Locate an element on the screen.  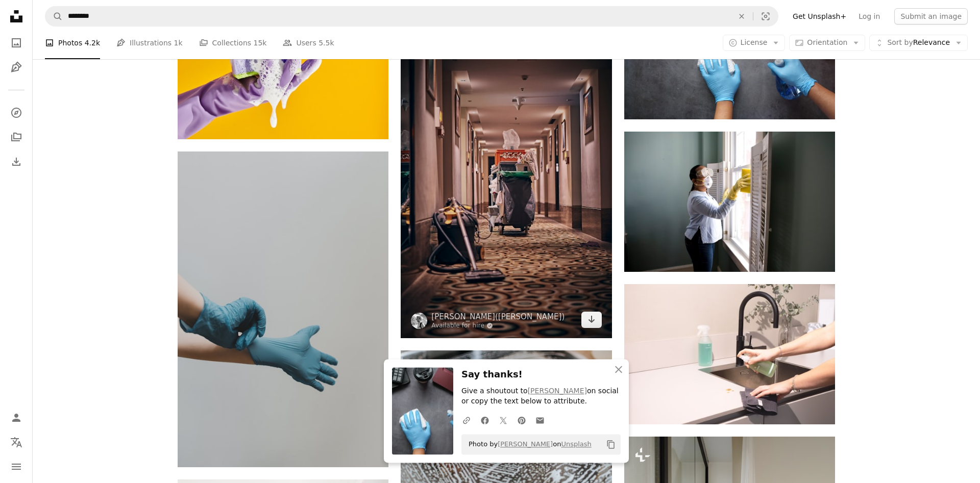
a: Share on Pinterest is located at coordinates (521, 419).